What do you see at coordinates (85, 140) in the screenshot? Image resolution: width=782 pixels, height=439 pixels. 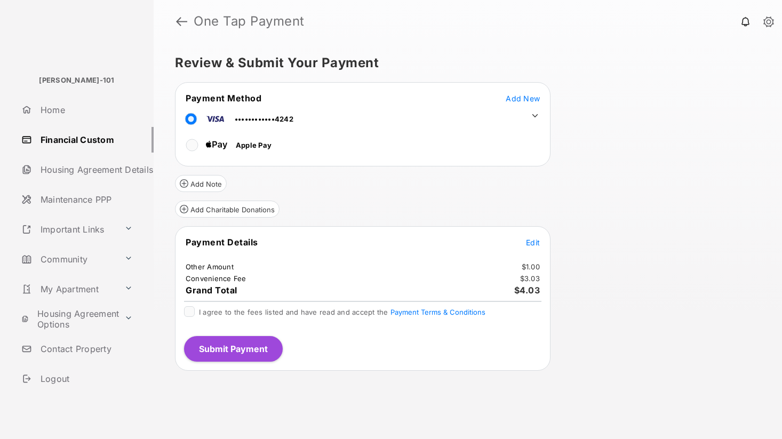 I see `a: Financial Custom` at bounding box center [85, 140].